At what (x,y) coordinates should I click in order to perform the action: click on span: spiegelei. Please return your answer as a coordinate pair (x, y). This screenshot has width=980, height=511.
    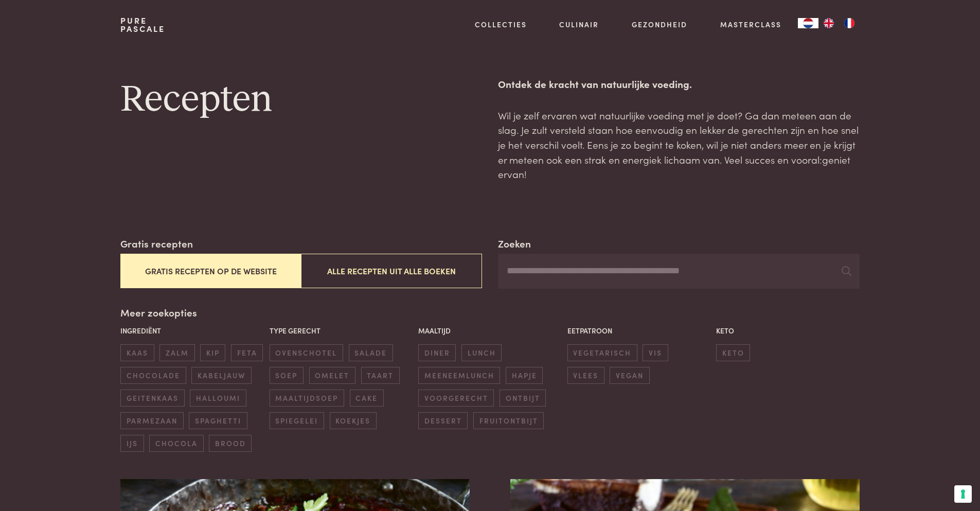
    Looking at the image, I should click on (297, 421).